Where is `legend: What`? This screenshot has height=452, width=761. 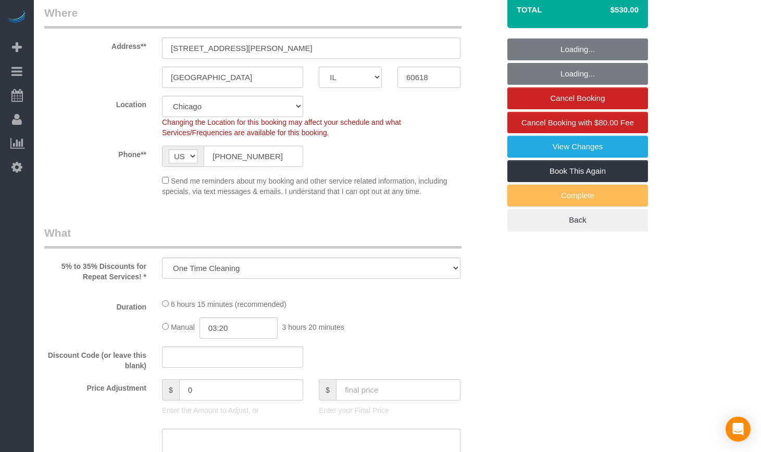
legend: What is located at coordinates (252, 237).